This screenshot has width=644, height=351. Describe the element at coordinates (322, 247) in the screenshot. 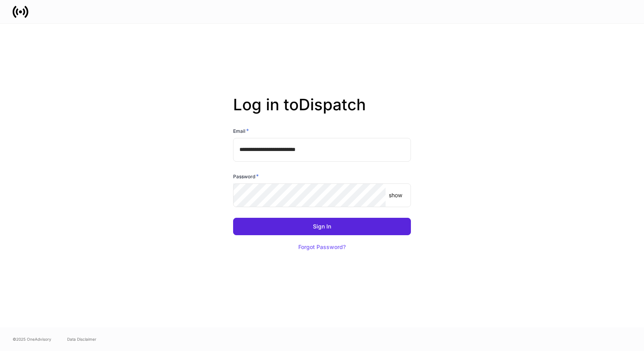

I see `div: Forgot Password?` at that location.